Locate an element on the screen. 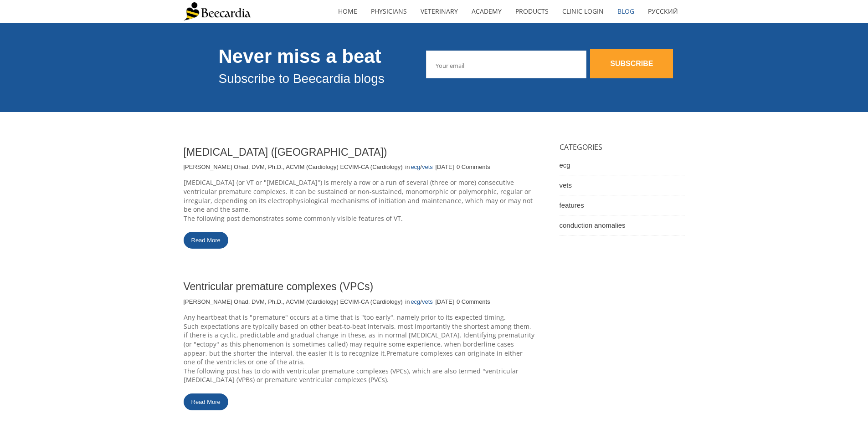 The image size is (868, 434). a: Products is located at coordinates (532, 11).